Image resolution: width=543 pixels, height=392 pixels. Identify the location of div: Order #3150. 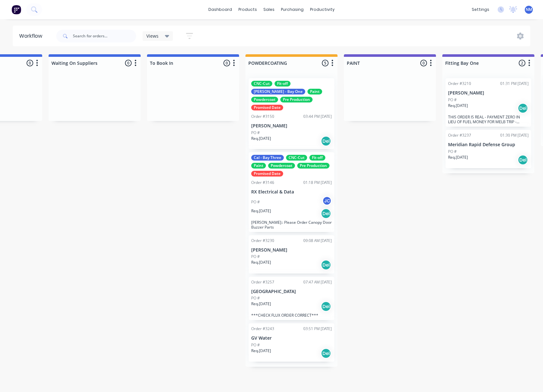
(263, 116).